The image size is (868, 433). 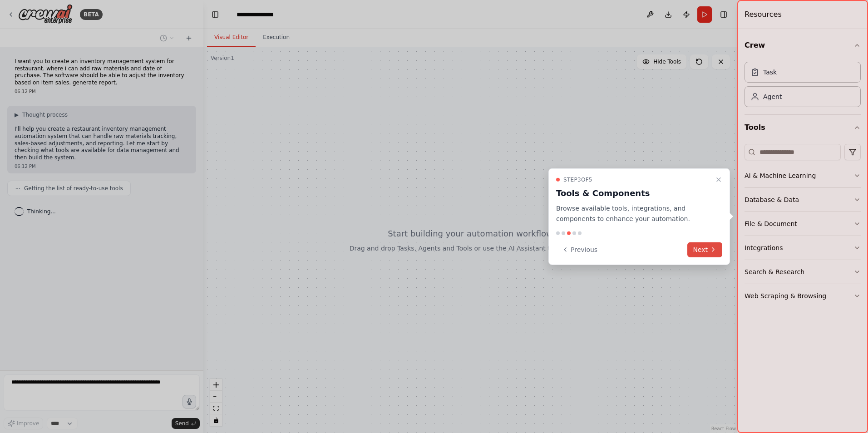 I want to click on h3: Tools & Components, so click(x=634, y=193).